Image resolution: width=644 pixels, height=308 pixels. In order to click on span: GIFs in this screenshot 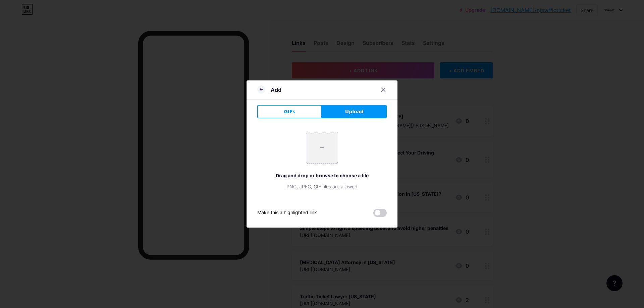, I will do `click(290, 112)`.